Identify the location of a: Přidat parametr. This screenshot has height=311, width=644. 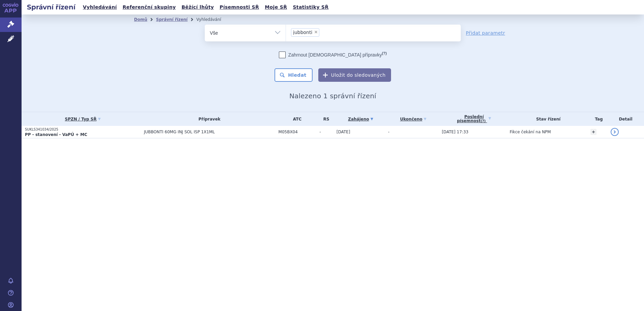
(486, 33).